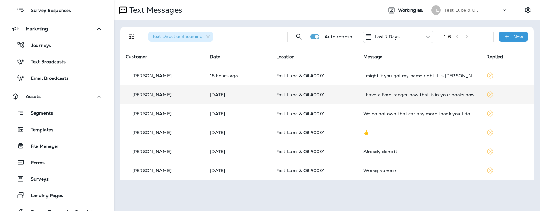 The width and height of the screenshot is (540, 211). What do you see at coordinates (238, 133) in the screenshot?
I see `p: Sep 20, 2025 10:04 AM` at bounding box center [238, 133].